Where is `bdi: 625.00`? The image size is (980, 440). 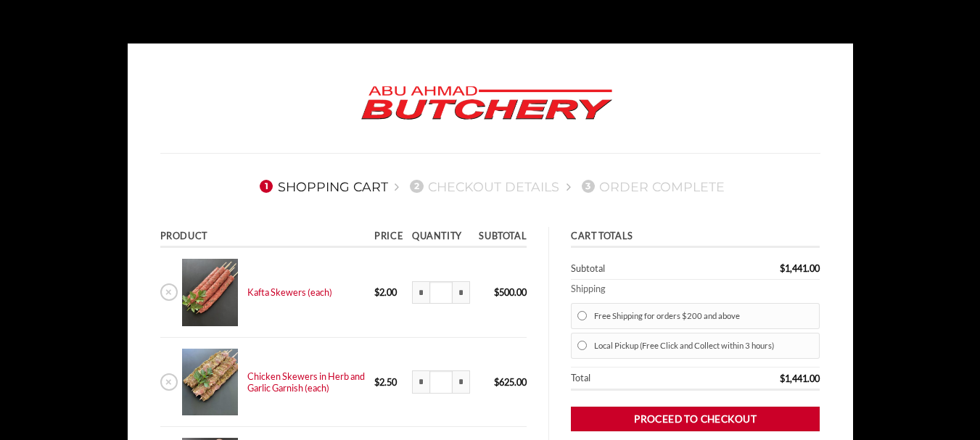
bdi: 625.00 is located at coordinates (510, 382).